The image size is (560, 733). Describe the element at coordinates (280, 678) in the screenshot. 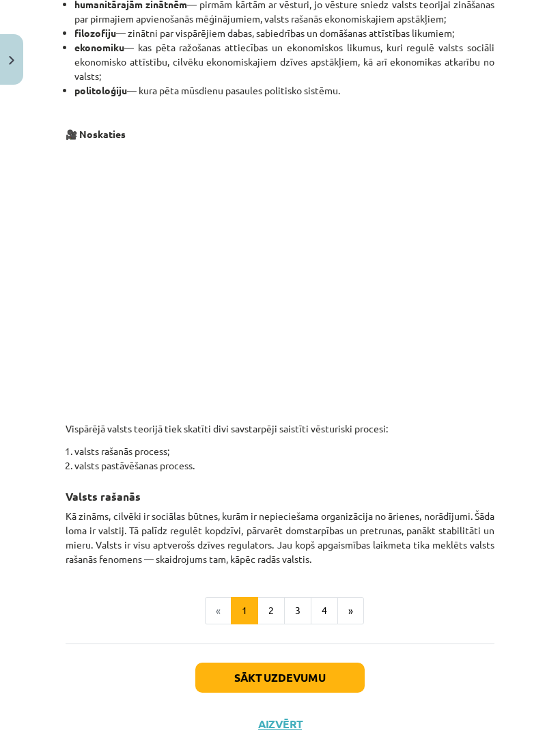

I see `button: Sākt uzdevumu` at that location.